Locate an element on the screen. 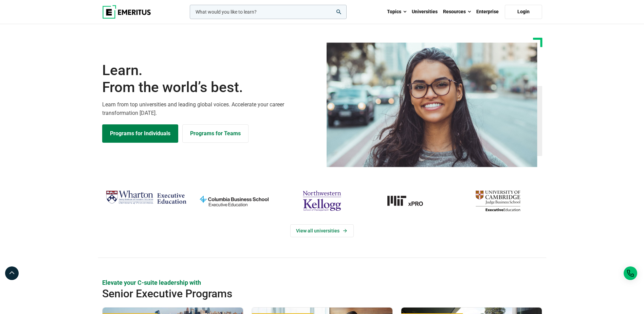 The image size is (644, 314). img: MIT xPRO is located at coordinates (410, 201).